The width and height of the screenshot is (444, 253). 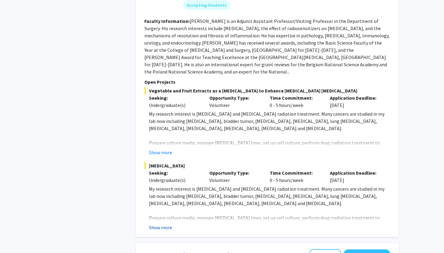 I want to click on mat-chip: Accepting Students, so click(x=206, y=5).